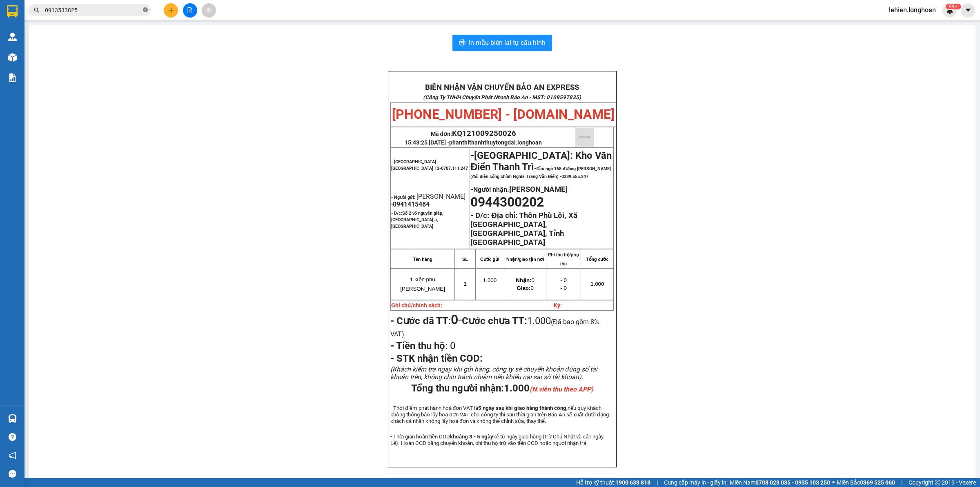  I want to click on strong: SL, so click(465, 259).